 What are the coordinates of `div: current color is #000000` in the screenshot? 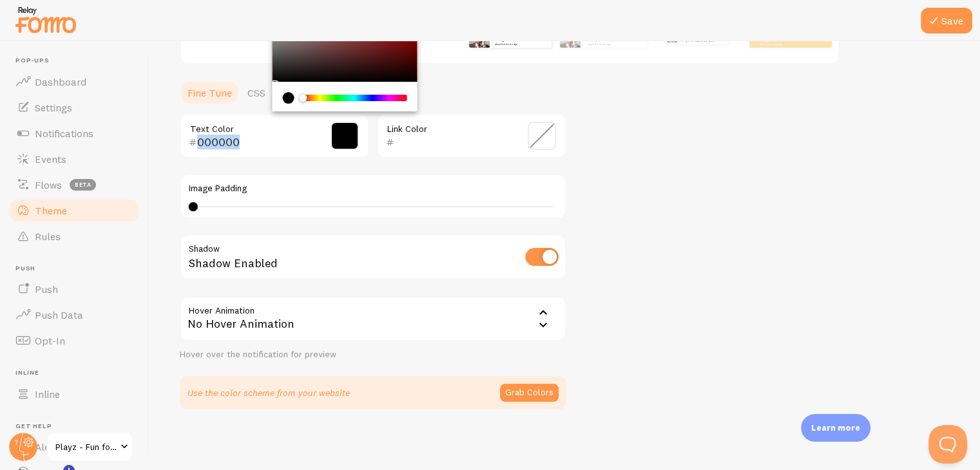 It's located at (289, 98).